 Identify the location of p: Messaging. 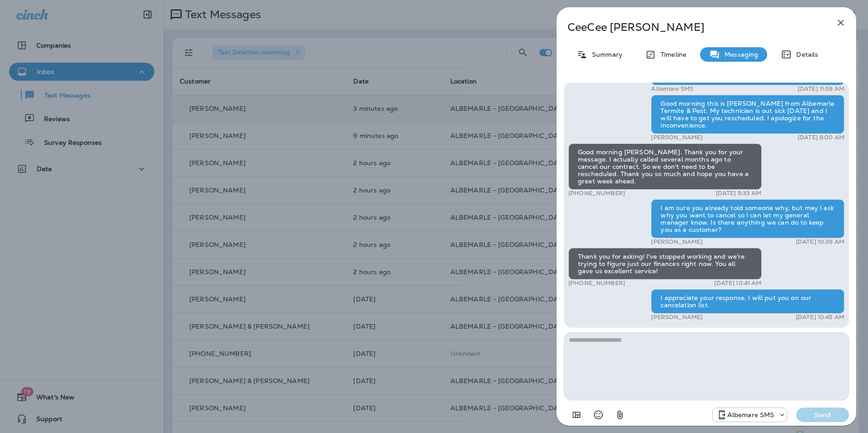
(739, 55).